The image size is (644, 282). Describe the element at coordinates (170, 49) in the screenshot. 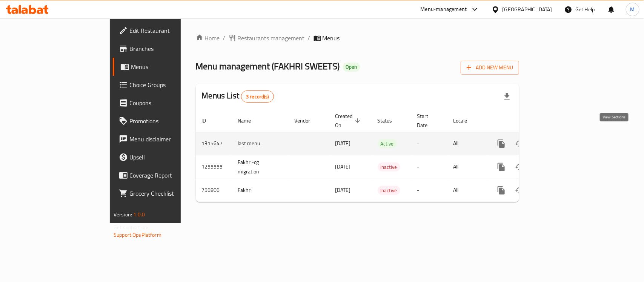

I see `span: Branches` at that location.